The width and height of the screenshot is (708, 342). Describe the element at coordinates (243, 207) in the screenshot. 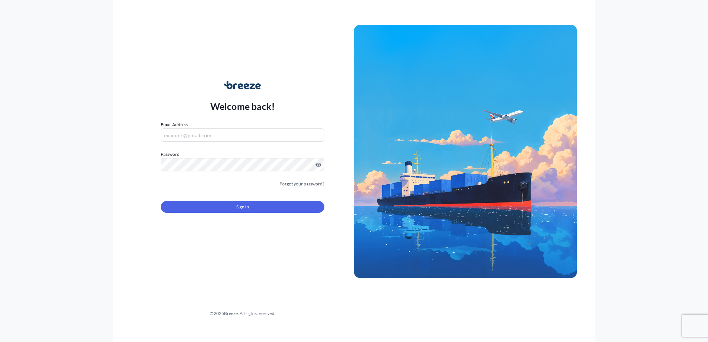

I see `button: Sign In` at that location.